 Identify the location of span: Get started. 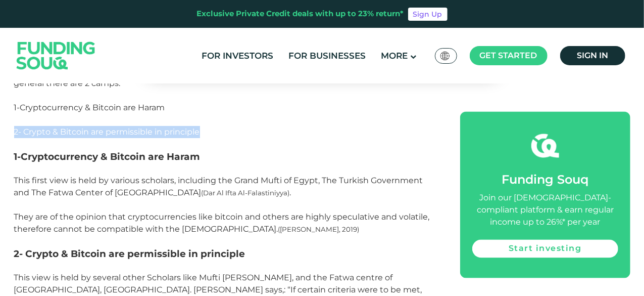
(509, 55).